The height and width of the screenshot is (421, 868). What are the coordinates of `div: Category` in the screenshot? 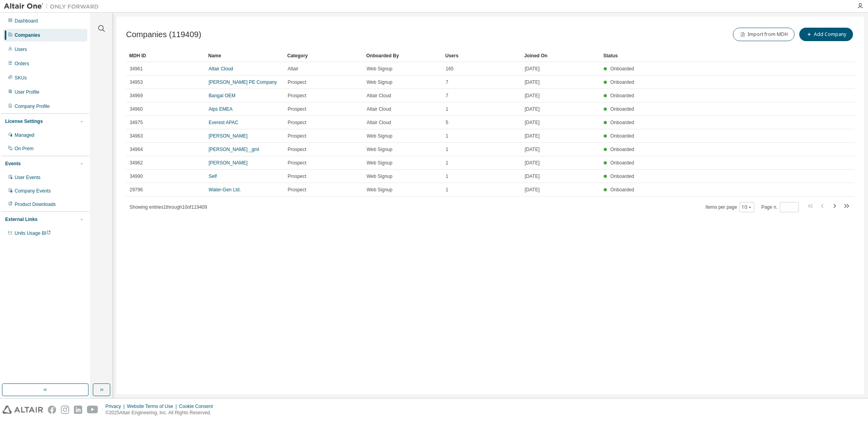 It's located at (323, 56).